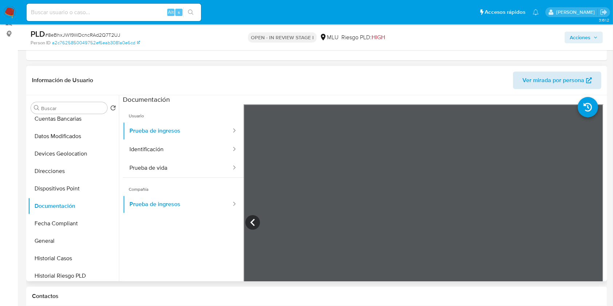  Describe the element at coordinates (73, 241) in the screenshot. I see `button: General` at that location.